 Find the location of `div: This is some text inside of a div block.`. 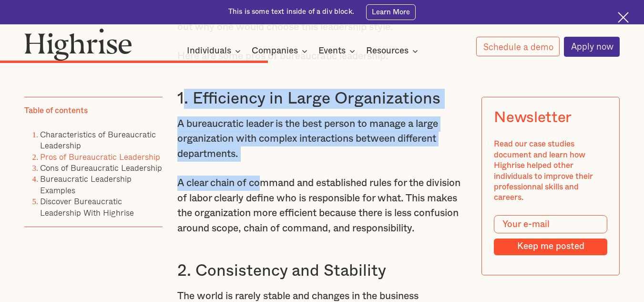

div: This is some text inside of a div block. is located at coordinates (291, 12).